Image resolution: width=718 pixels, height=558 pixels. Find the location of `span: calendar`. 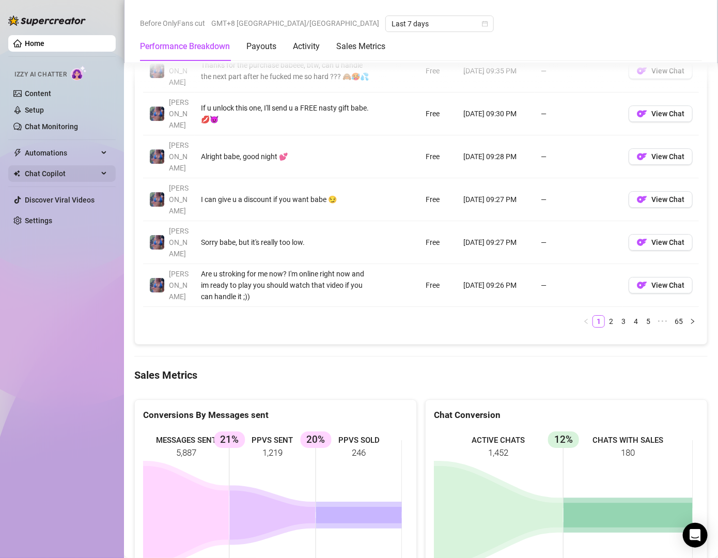

span: calendar is located at coordinates (485, 24).